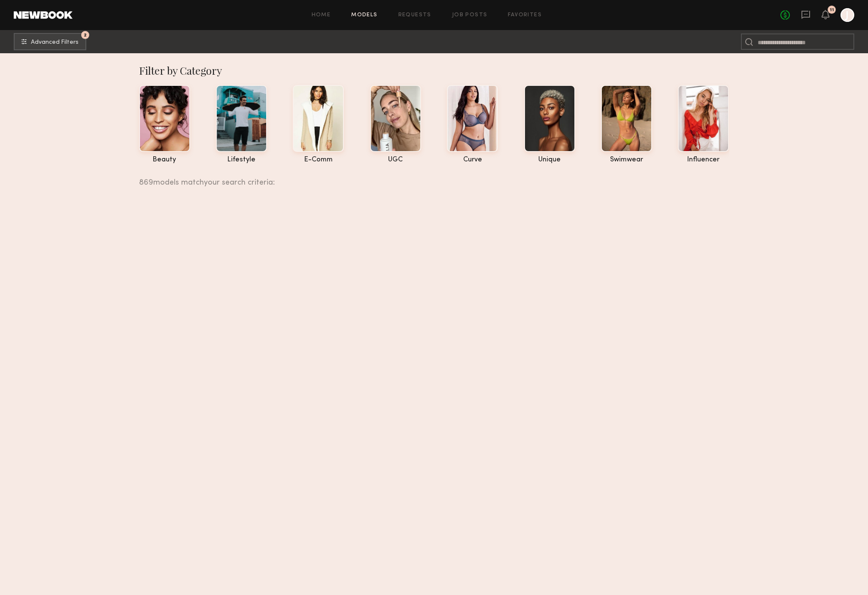 This screenshot has height=595, width=868. I want to click on a: Models, so click(364, 15).